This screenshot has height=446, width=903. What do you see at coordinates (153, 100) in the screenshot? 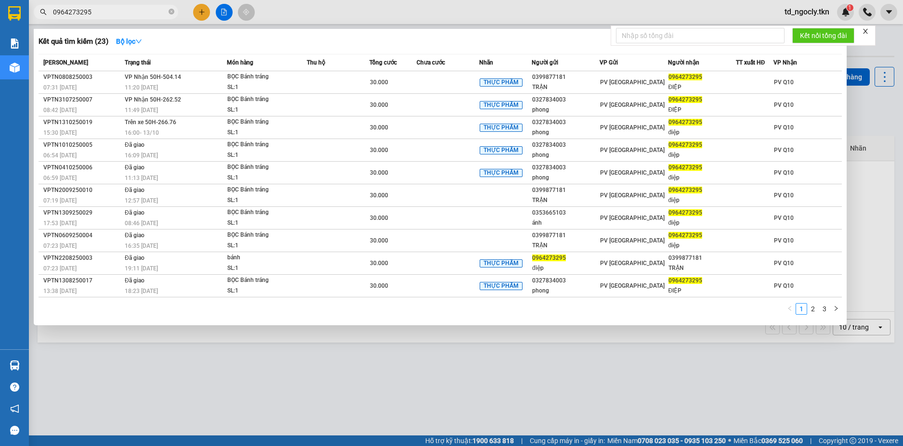
I see `span: VP Nhận 50H-262.52` at bounding box center [153, 100].